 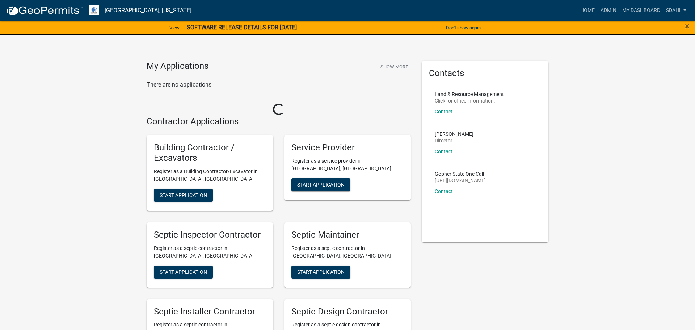 I want to click on h4: My Applications, so click(x=177, y=66).